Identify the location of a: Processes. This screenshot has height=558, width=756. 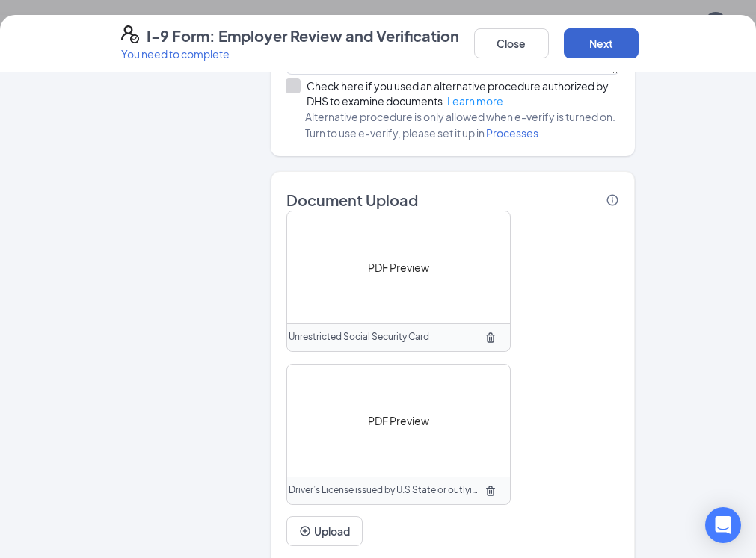
(512, 133).